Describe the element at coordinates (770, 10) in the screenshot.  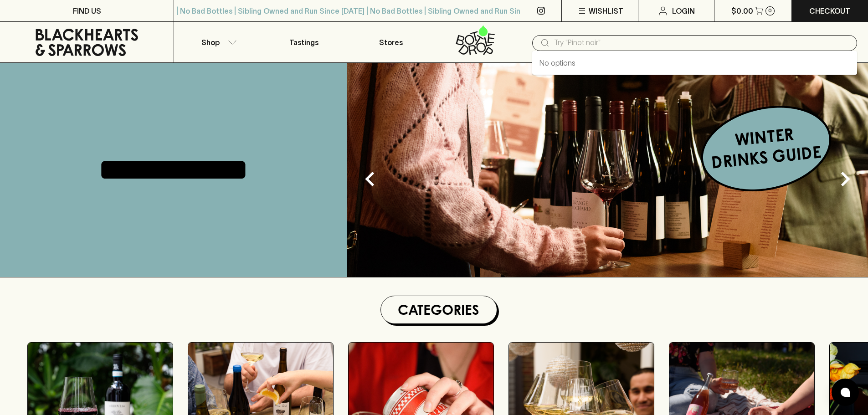
I see `p: 0` at that location.